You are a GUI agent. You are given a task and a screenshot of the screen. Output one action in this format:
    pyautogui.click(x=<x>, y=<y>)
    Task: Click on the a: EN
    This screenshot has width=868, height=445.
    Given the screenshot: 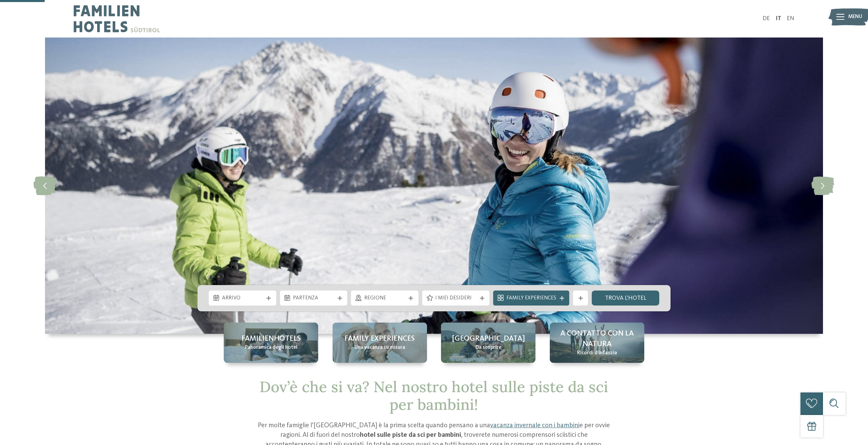 What is the action you would take?
    pyautogui.click(x=791, y=19)
    